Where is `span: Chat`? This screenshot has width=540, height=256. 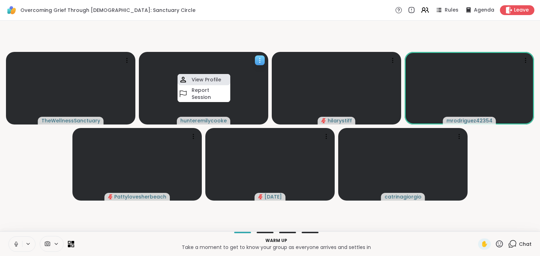 span: Chat is located at coordinates (525, 245).